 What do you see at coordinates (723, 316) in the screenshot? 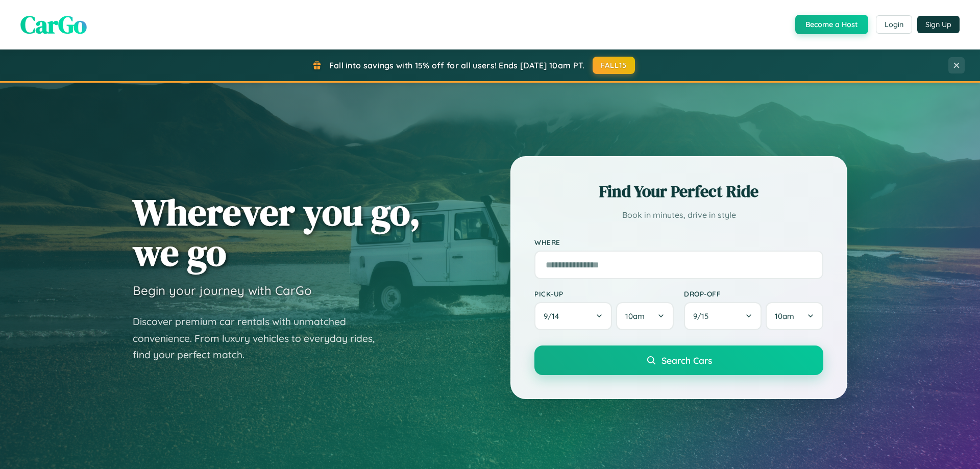
I see `button: 9/15` at bounding box center [723, 316].